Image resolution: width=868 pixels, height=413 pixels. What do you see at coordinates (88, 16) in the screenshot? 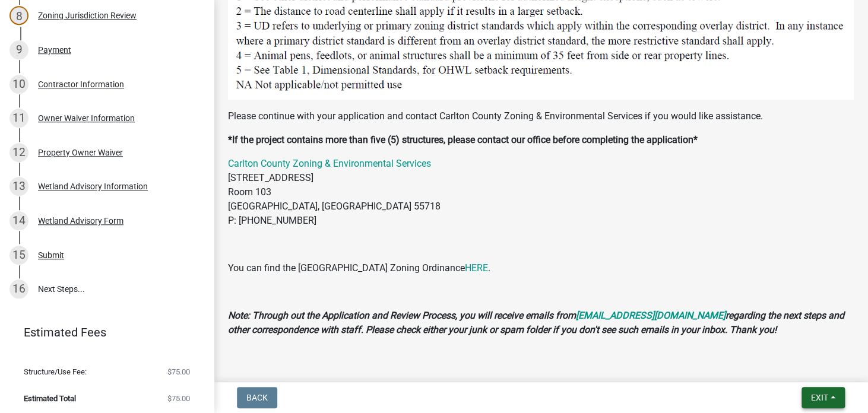
I see `div: Zoning Jurisdiction Review` at bounding box center [88, 16].